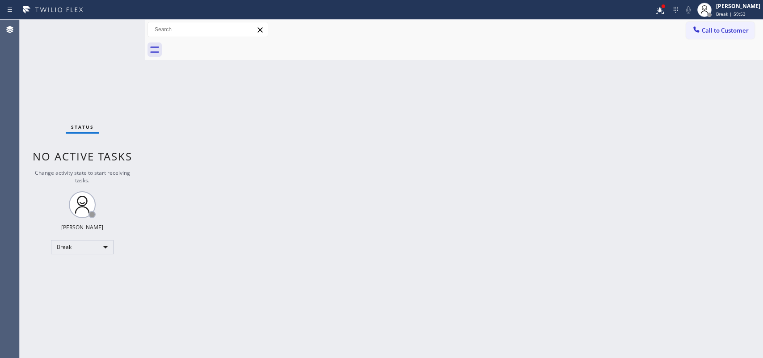 The width and height of the screenshot is (763, 358). What do you see at coordinates (730, 14) in the screenshot?
I see `span: Break | 59:53` at bounding box center [730, 14].